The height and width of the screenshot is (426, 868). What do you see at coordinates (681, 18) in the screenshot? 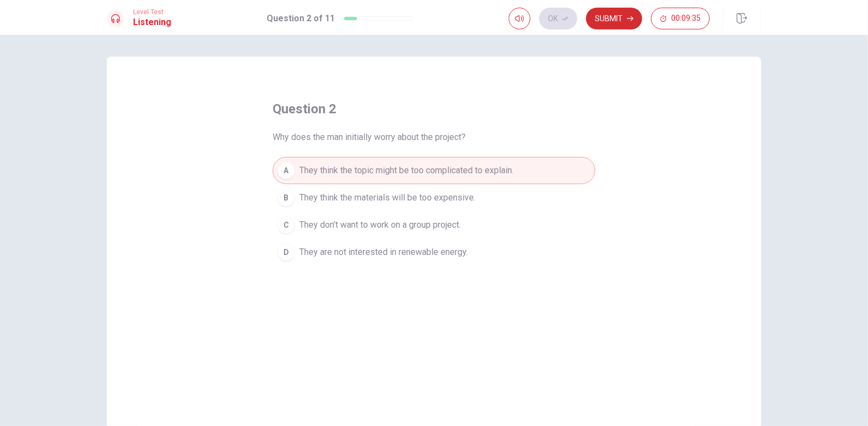
I see `button: 00:09:35` at bounding box center [681, 18].